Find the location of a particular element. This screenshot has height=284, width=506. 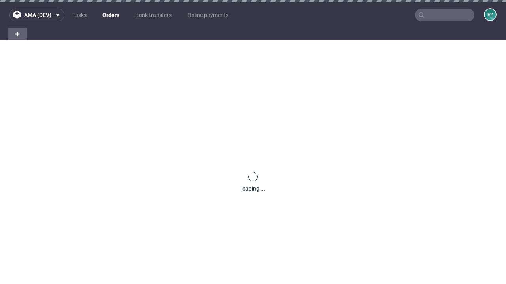

figcaption: e2 is located at coordinates (490, 15).